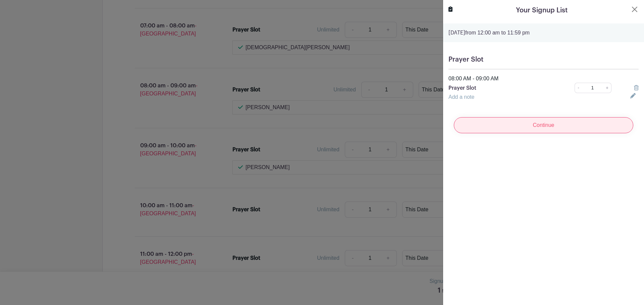 The height and width of the screenshot is (305, 644). Describe the element at coordinates (502, 88) in the screenshot. I see `p: Prayer Slot` at that location.